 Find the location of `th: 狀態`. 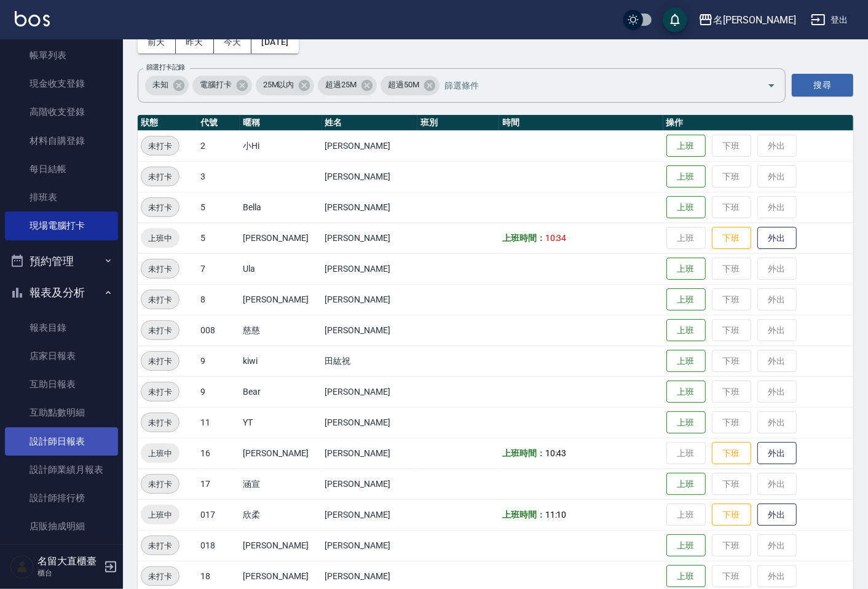

th: 狀態 is located at coordinates (167, 123).